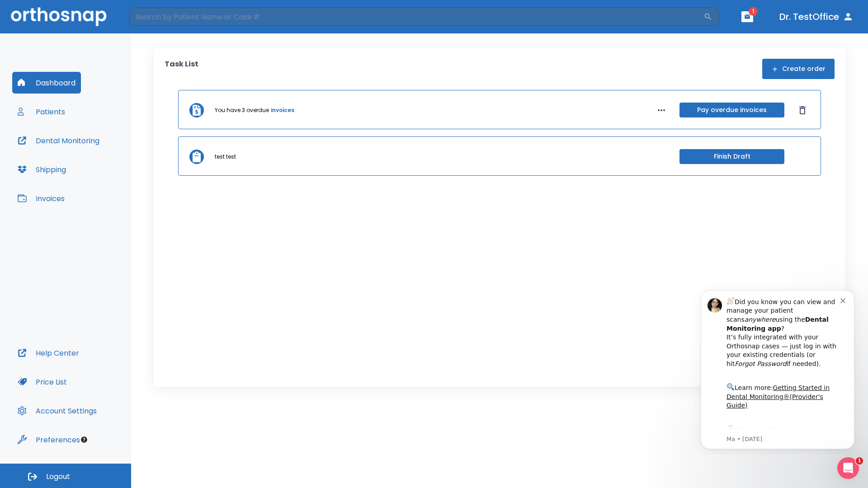 This screenshot has width=868, height=488. What do you see at coordinates (59, 16) in the screenshot?
I see `img: Orthosnap` at bounding box center [59, 16].